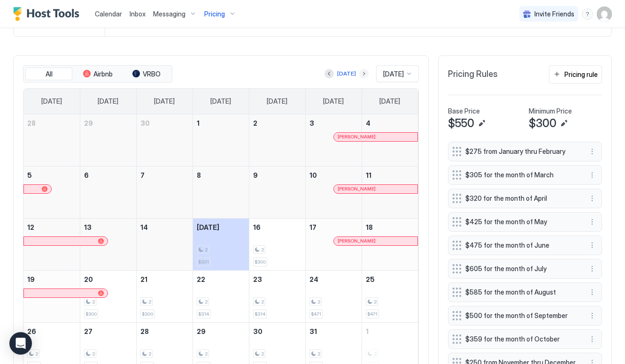  What do you see at coordinates (277, 123) in the screenshot?
I see `a: October 2, 2025` at bounding box center [277, 123].